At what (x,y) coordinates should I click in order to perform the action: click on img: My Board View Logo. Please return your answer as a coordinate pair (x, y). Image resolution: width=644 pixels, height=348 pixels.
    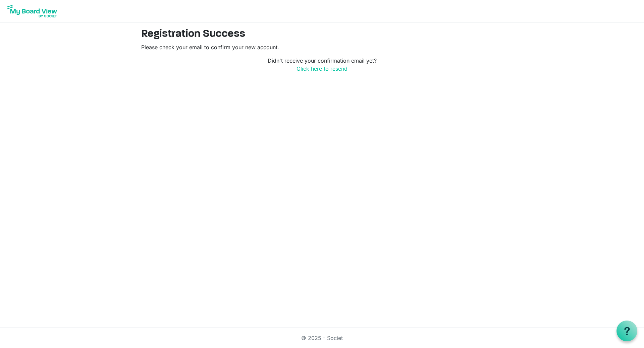
    Looking at the image, I should click on (32, 11).